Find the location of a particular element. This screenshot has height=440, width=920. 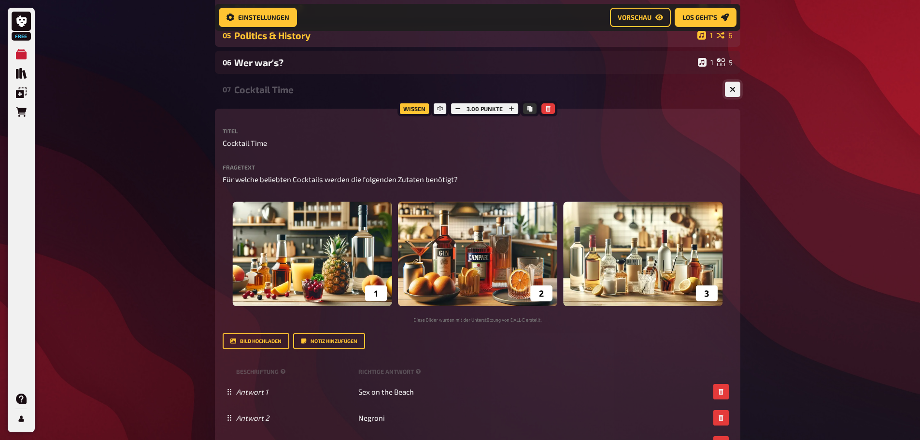

div: Wissen is located at coordinates (414, 109).